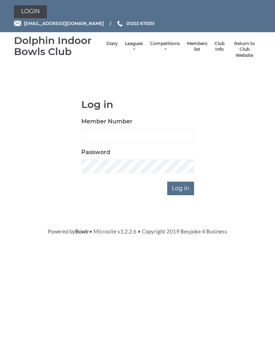 The height and width of the screenshot is (340, 275). Describe the element at coordinates (135, 23) in the screenshot. I see `a: Phone us 01202 675551` at that location.